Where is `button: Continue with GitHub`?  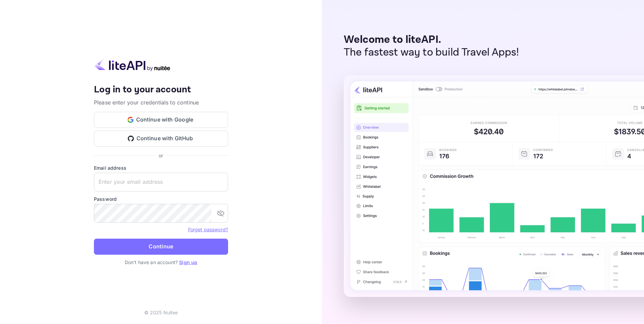 button: Continue with GitHub is located at coordinates (161, 139).